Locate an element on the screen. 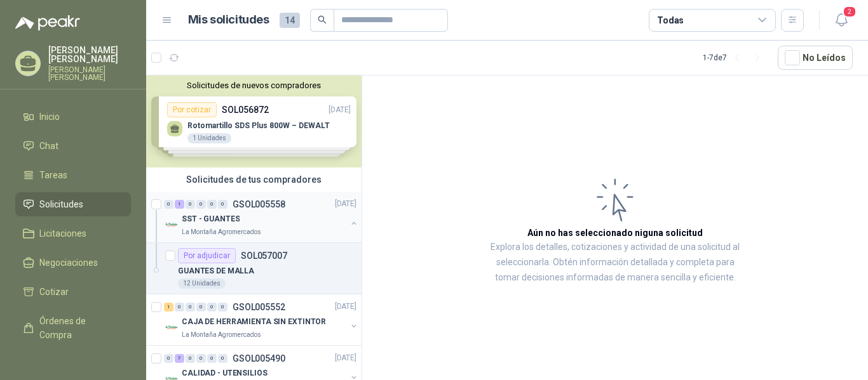  h3: Aún no has seleccionado niguna solicitud is located at coordinates (614, 233).